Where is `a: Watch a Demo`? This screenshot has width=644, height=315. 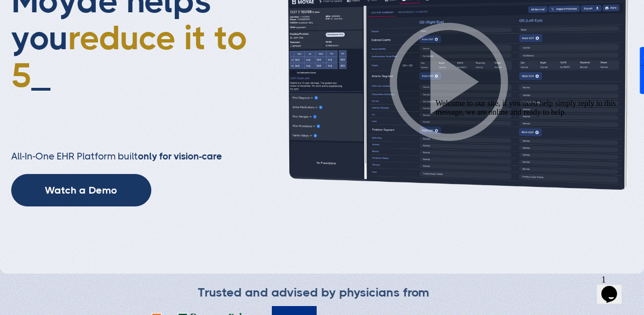 a: Watch a Demo is located at coordinates (81, 190).